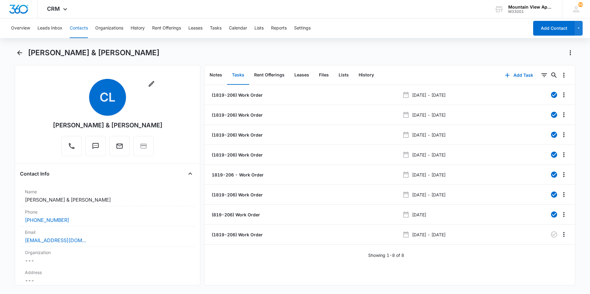  What do you see at coordinates (554, 75) in the screenshot?
I see `button: Search...` at bounding box center [554, 75].